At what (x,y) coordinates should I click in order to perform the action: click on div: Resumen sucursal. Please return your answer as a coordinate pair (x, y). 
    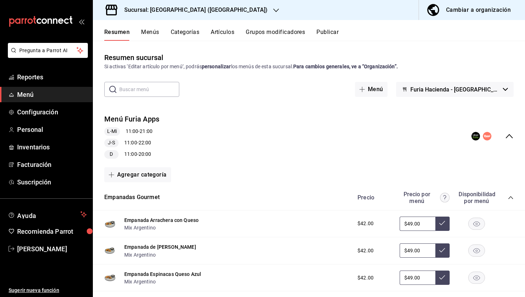
    Looking at the image, I should click on (134, 58).